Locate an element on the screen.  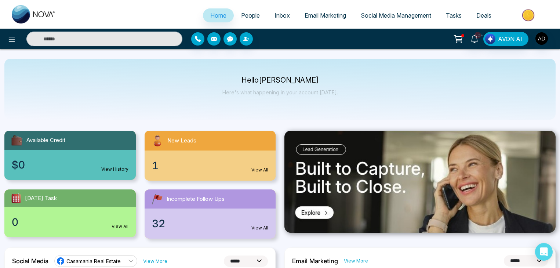
span: Casamania Real Estate is located at coordinates (94, 261).